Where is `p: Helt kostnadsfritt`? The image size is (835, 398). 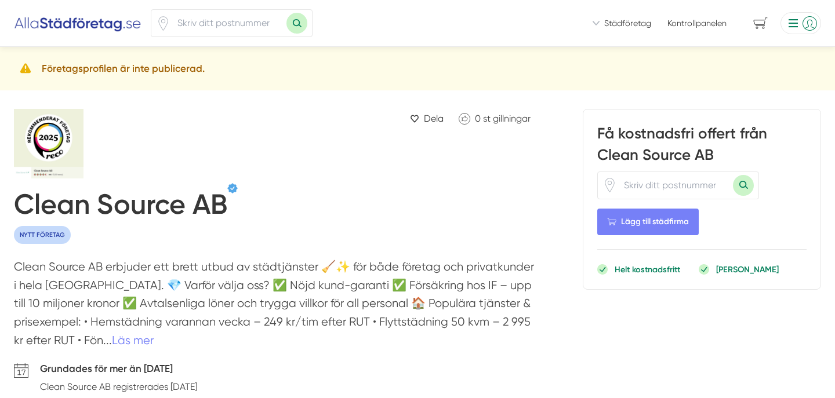
p: Helt kostnadsfritt is located at coordinates (647, 269).